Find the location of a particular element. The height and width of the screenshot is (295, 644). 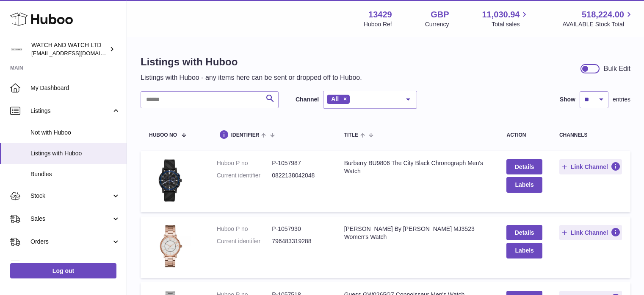

span: My Dashboard is located at coordinates (75, 88).